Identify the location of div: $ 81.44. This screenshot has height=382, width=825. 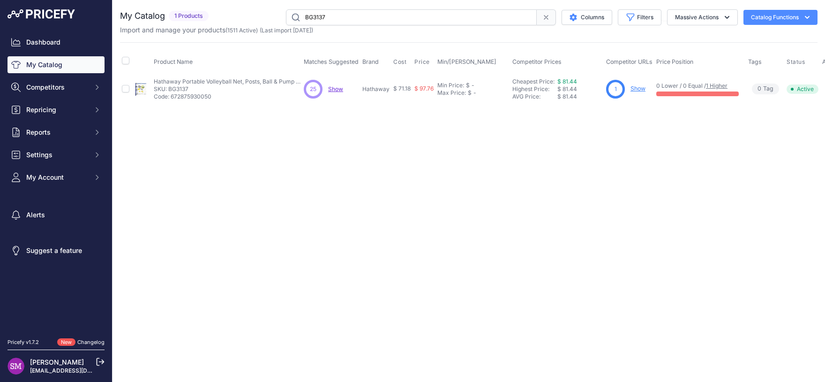
(580, 97).